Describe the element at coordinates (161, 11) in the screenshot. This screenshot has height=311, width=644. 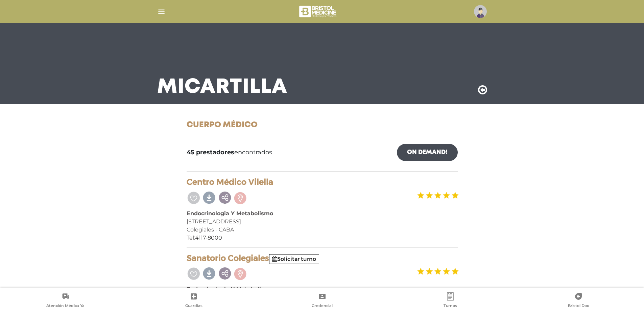
I see `img: Cober_menu-lines-white.svg` at that location.